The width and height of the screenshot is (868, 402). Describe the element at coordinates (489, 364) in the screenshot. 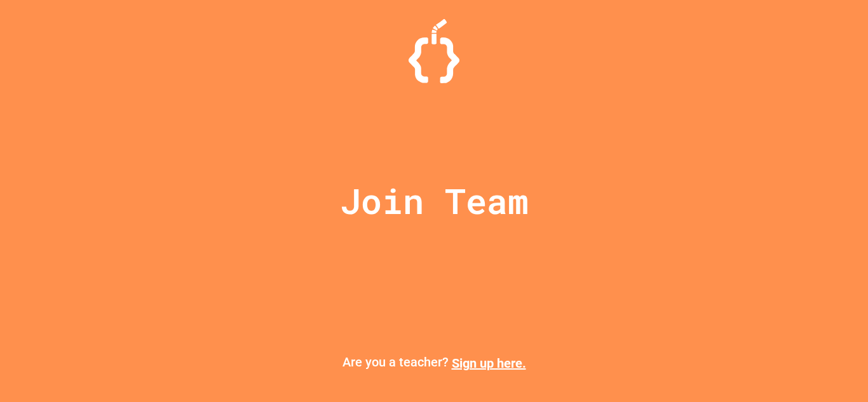

I see `a: Sign up here.` at that location.